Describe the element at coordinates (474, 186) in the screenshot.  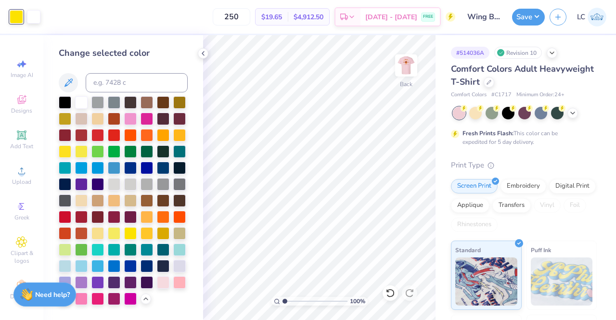
I see `div: Screen Print` at that location.